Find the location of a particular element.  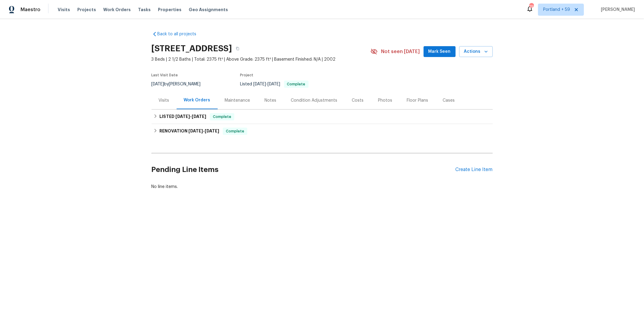

h6: LISTED is located at coordinates (183, 117).